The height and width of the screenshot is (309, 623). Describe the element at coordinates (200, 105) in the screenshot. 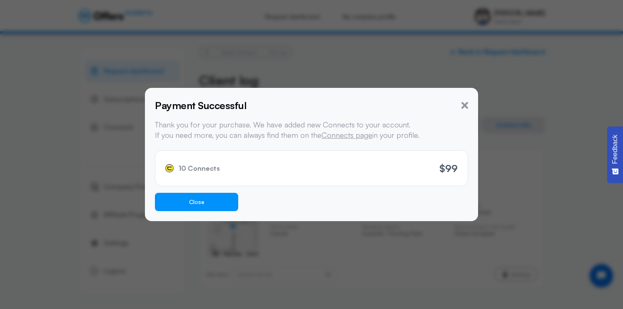

I see `h5: Payment Successful` at that location.